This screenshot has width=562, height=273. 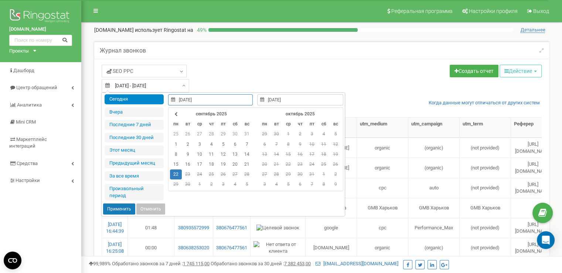 What do you see at coordinates (19, 51) in the screenshot?
I see `div: Проекты` at bounding box center [19, 51].